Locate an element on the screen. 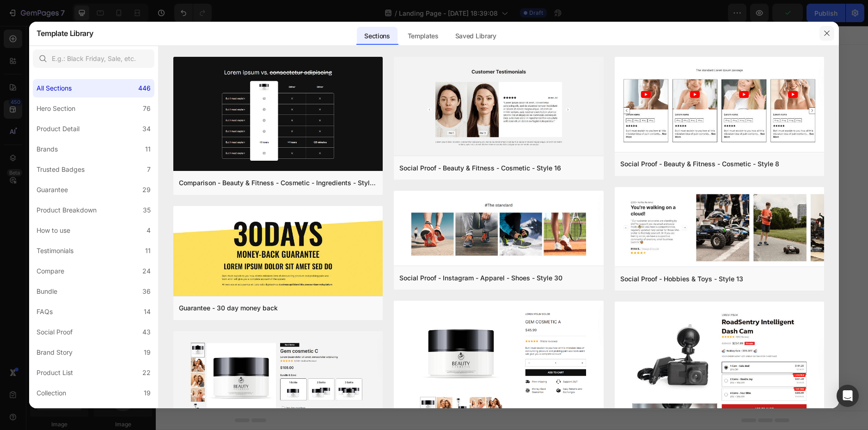  span: then drag & drop elements is located at coordinates (424, 134).